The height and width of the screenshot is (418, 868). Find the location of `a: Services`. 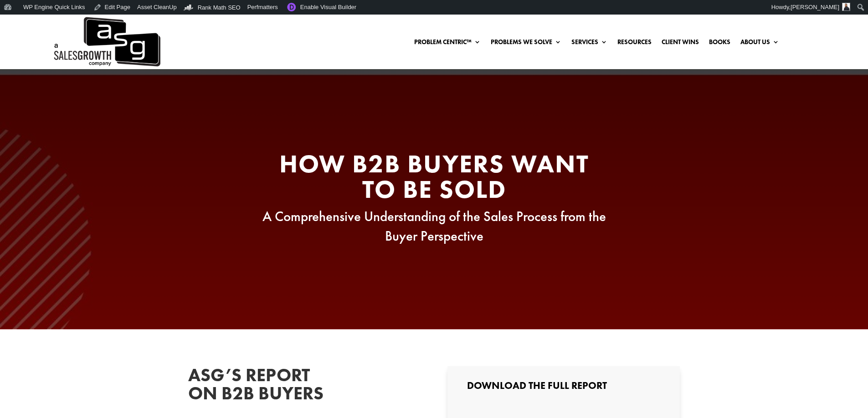

a: Services is located at coordinates (589, 43).